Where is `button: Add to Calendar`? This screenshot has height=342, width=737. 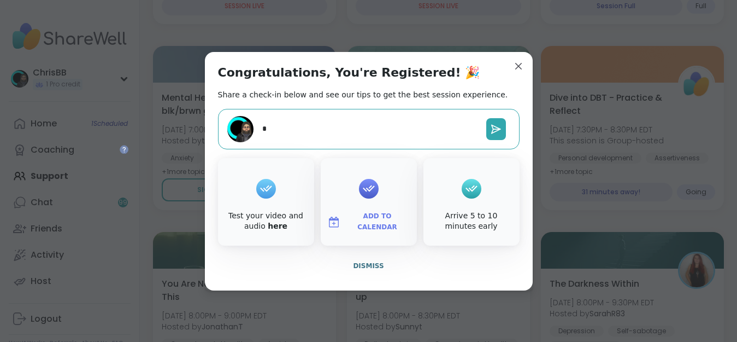
button: Add to Calendar is located at coordinates (369, 222).